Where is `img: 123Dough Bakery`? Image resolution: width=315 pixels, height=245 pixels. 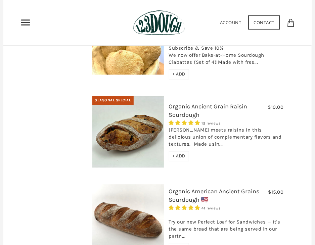
img: 123Dough Bakery is located at coordinates (159, 22).